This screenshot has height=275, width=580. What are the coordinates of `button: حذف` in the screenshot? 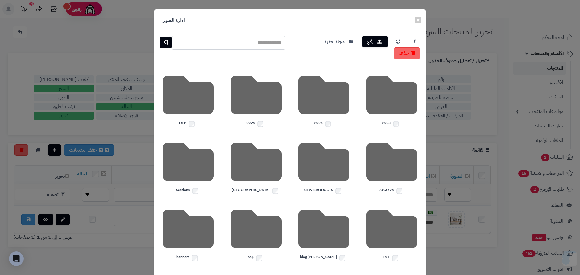 It's located at (407, 53).